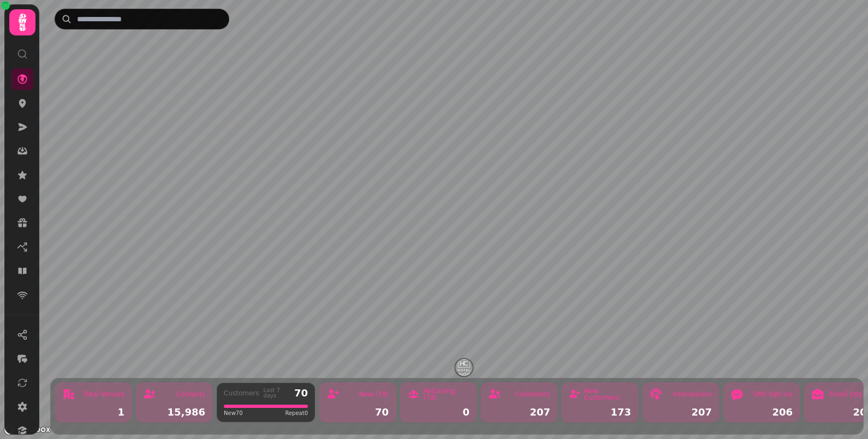 Image resolution: width=868 pixels, height=439 pixels. What do you see at coordinates (464, 370) in the screenshot?
I see `div: Map marker` at bounding box center [464, 370].